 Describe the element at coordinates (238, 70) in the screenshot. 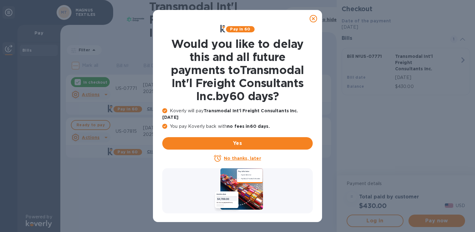

I see `h1: Would you like to delay this and all future payments to Transmodal Int'l Freight Consultants Inc....` at that location.